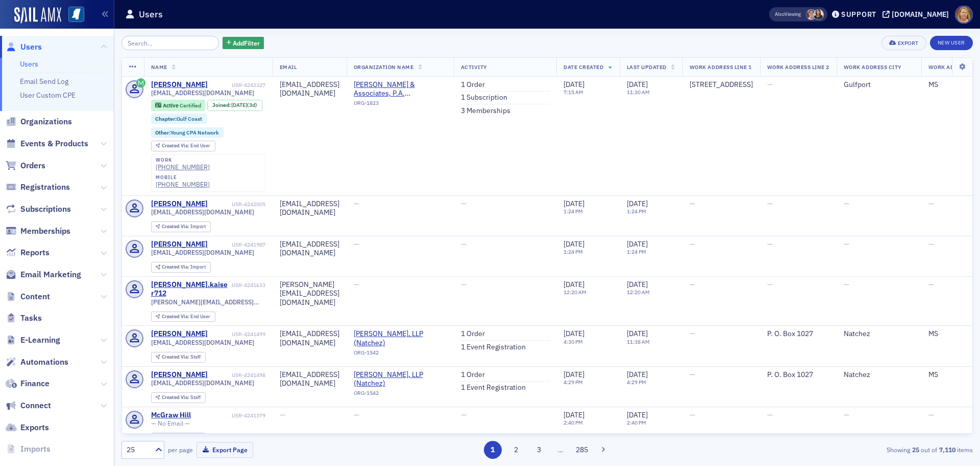  I want to click on a: 1 Event Registration, so click(493, 387).